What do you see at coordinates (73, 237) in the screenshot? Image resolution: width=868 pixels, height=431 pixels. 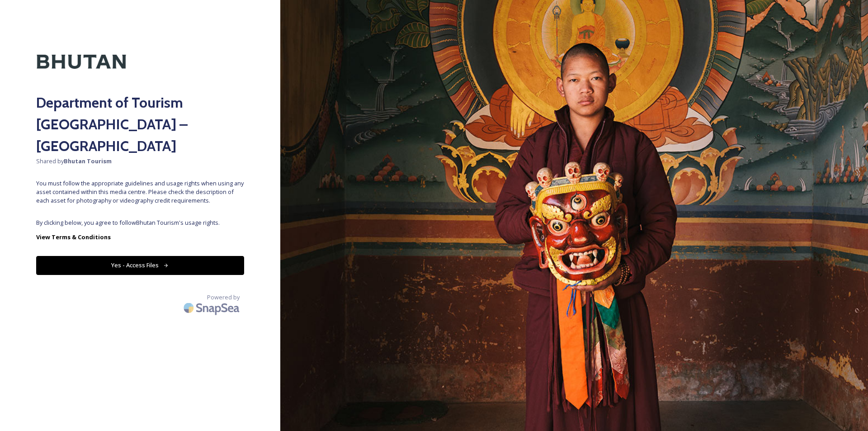 I see `strong: View Terms & Conditions` at bounding box center [73, 237].